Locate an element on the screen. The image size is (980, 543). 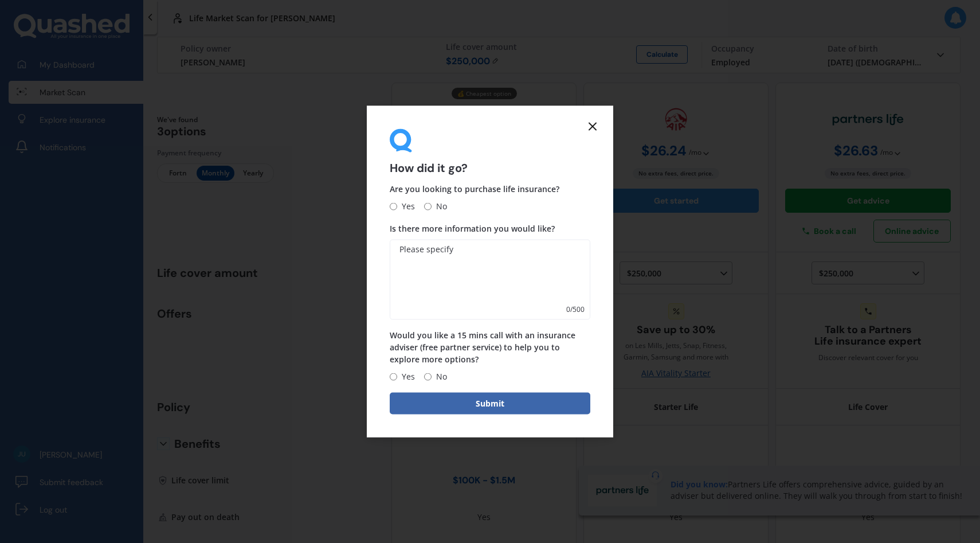
button: Submit is located at coordinates (490, 404).